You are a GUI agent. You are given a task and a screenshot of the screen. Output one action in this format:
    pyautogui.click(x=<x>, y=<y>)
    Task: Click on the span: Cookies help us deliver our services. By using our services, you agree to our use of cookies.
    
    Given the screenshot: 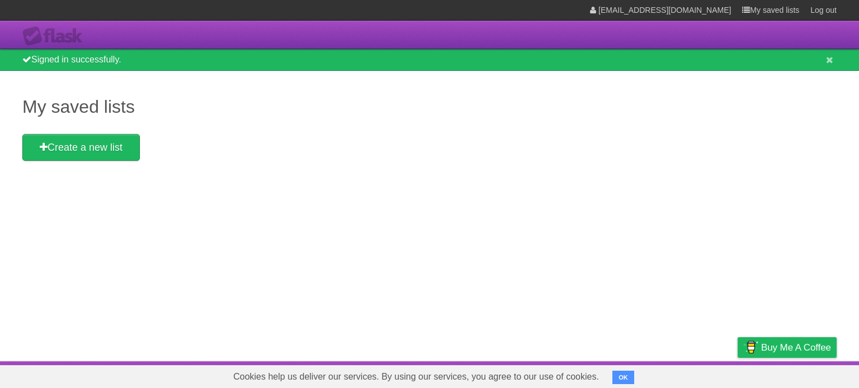 What is the action you would take?
    pyautogui.click(x=416, y=377)
    